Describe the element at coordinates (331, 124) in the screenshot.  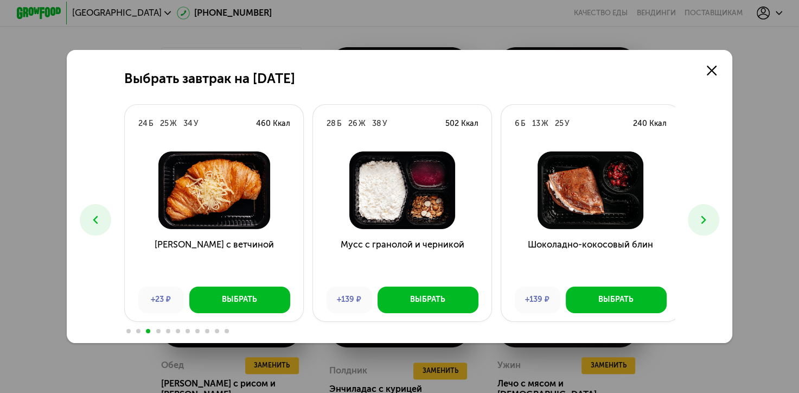
I see `div: 28` at that location.